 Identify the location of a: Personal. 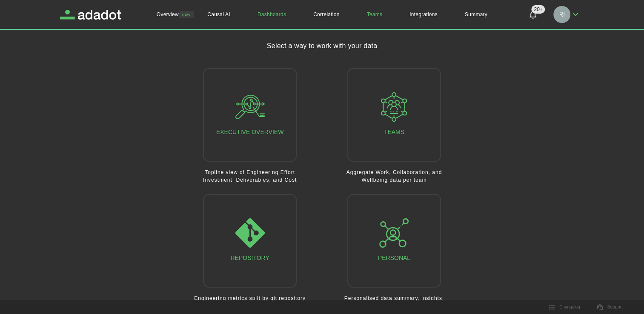
(394, 241).